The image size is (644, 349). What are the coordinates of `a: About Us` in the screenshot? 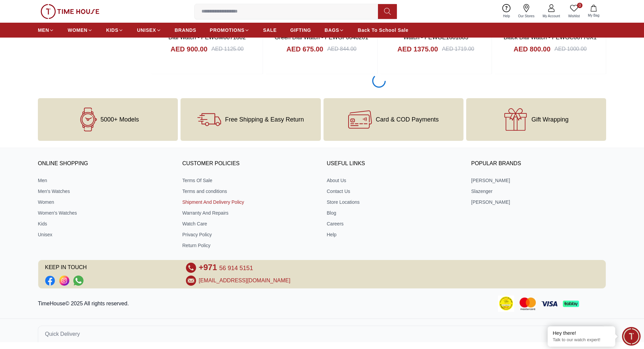 It's located at (394, 180).